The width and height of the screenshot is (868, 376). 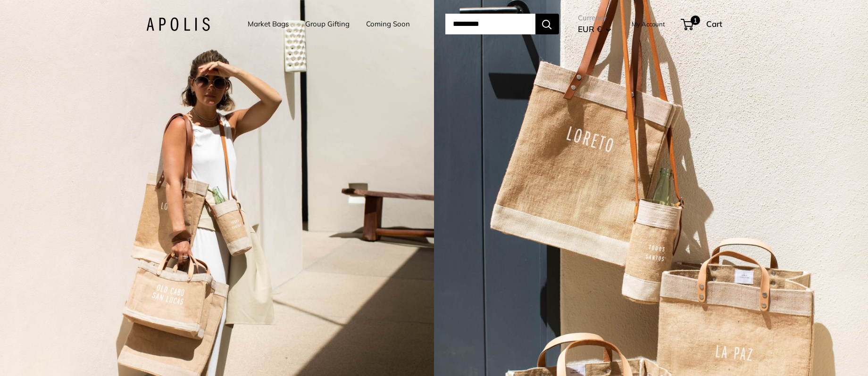 I want to click on span: Cart, so click(x=714, y=24).